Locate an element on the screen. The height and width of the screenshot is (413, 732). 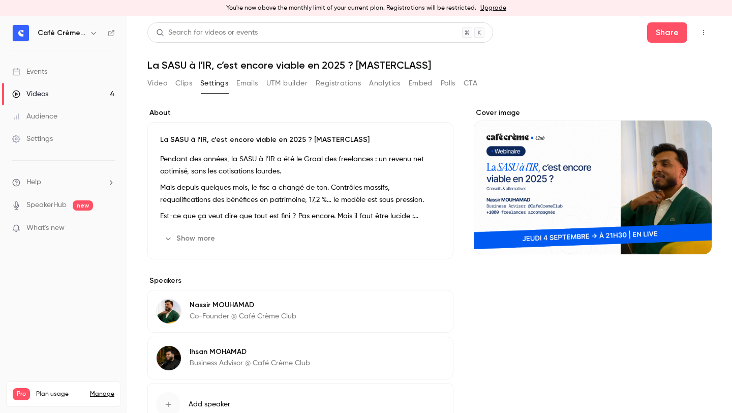
a: Manage is located at coordinates (102, 394).